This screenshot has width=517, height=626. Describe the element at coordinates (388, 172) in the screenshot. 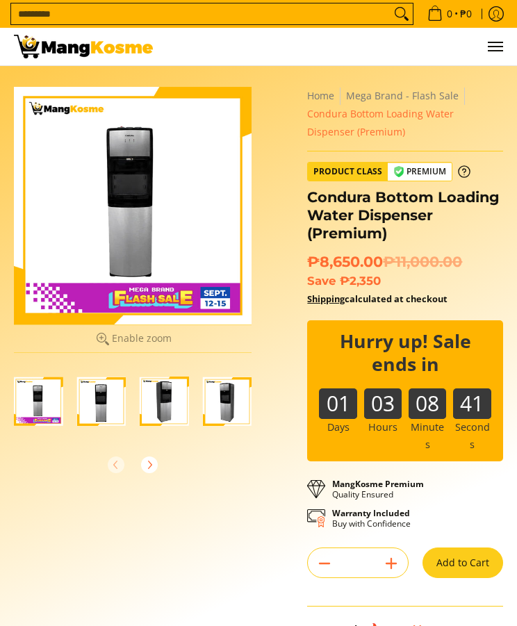

I see `a: Product Class Premium` at that location.